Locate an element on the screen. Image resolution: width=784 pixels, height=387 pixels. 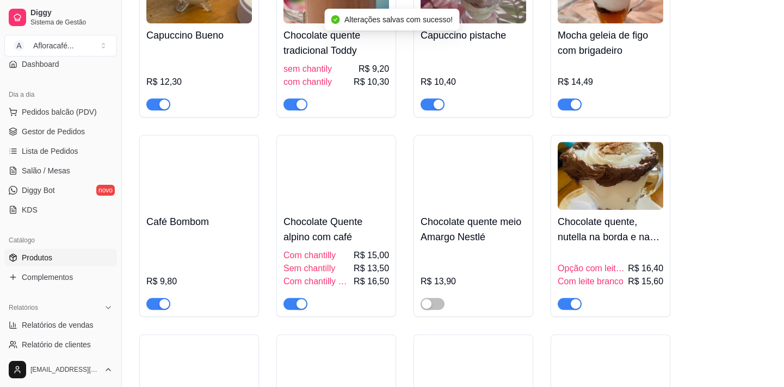
span: R$ 16,40 is located at coordinates (645, 269).